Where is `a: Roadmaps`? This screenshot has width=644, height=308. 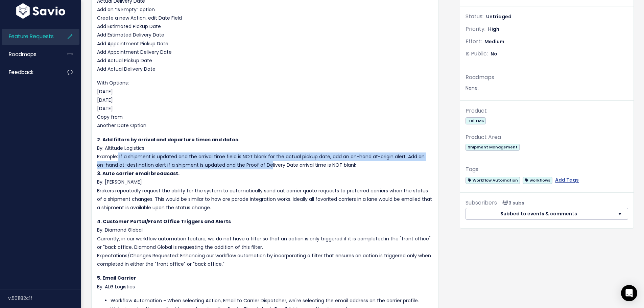
a: Roadmaps is located at coordinates (29, 54).